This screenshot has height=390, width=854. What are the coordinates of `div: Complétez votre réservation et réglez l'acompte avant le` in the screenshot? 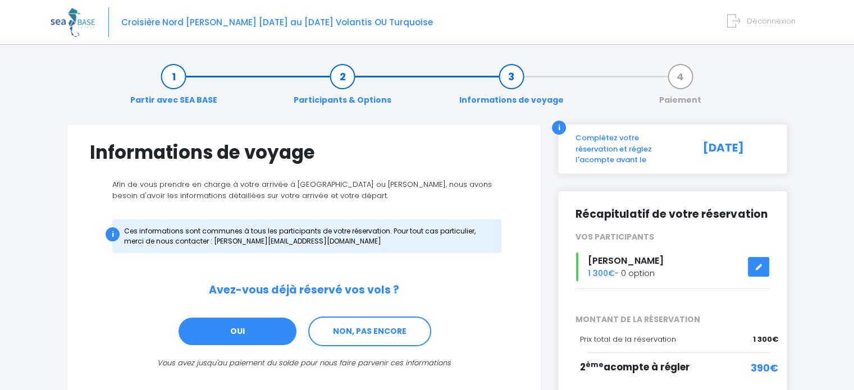 It's located at (628, 149).